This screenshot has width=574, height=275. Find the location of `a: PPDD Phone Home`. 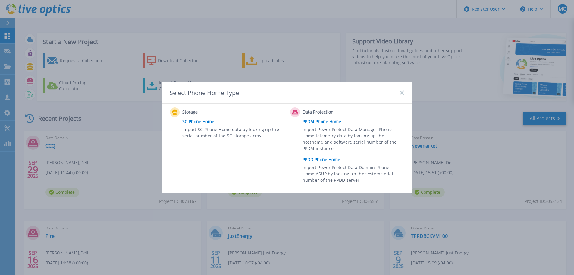

a: PPDD Phone Home is located at coordinates (355, 160).